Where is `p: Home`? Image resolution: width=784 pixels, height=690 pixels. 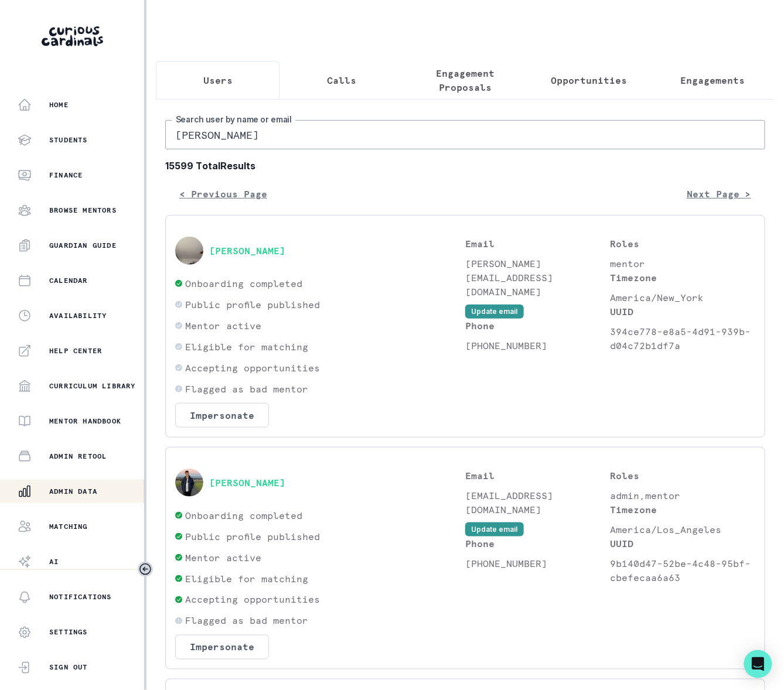
p: Home is located at coordinates (58, 105).